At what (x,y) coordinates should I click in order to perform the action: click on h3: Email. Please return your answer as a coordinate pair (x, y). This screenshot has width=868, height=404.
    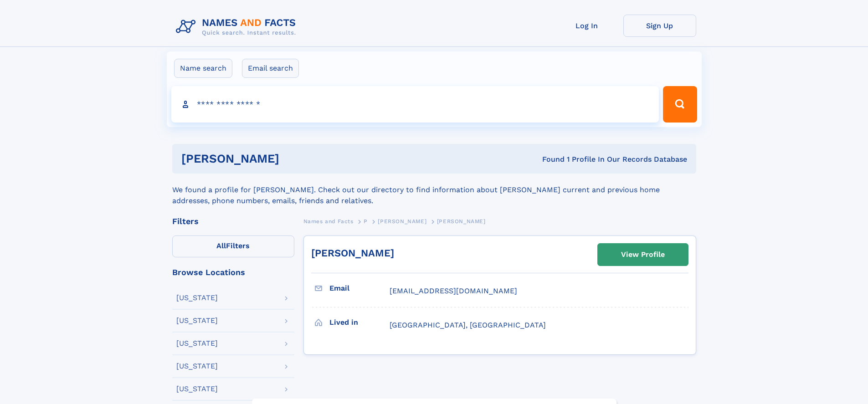
    Looking at the image, I should click on (359, 288).